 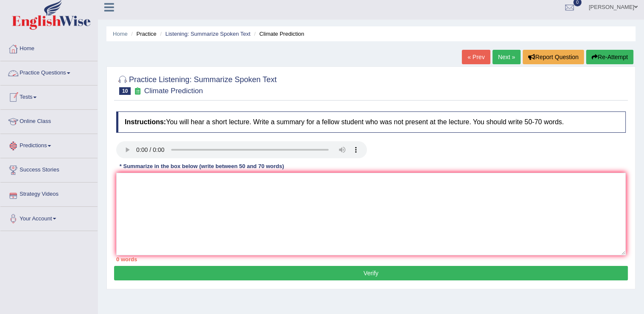 I want to click on h2: Practice Listening: Summarize Spoken Text, so click(x=196, y=84).